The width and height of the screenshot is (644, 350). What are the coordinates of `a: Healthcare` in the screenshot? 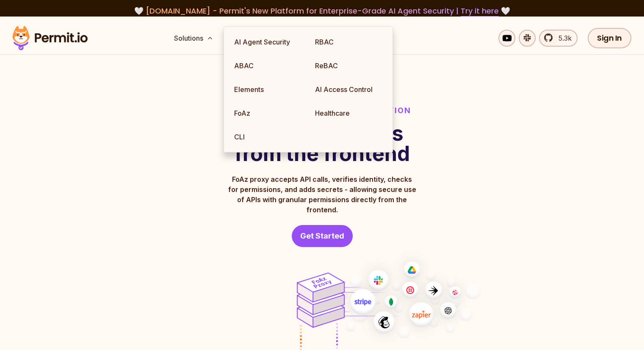 It's located at (348, 113).